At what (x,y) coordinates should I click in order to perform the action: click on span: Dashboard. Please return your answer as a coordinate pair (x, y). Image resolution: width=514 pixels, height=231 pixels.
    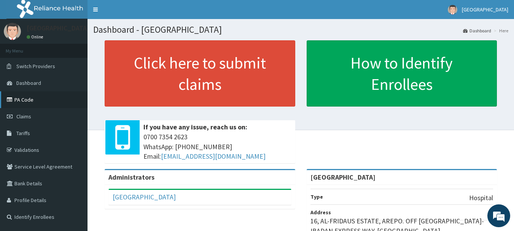
    Looking at the image, I should click on (29, 83).